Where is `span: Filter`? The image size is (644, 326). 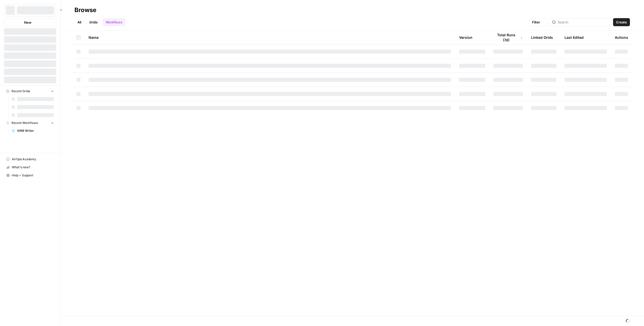 span: Filter is located at coordinates (536, 22).